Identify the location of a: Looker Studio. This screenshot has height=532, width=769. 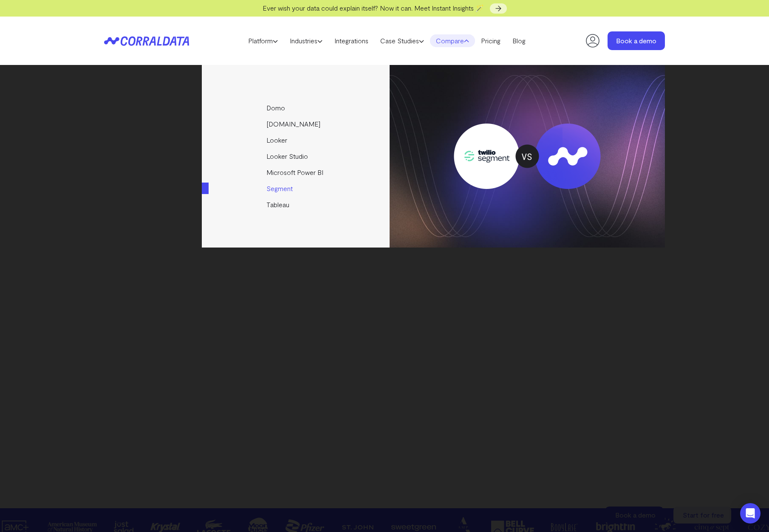
(296, 156).